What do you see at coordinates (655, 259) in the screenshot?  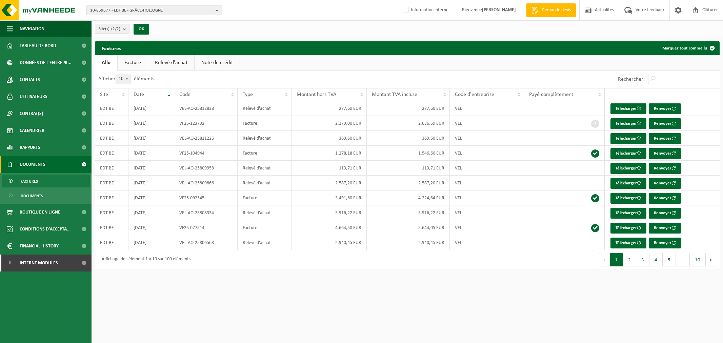 I see `button: 4` at bounding box center [655, 259].